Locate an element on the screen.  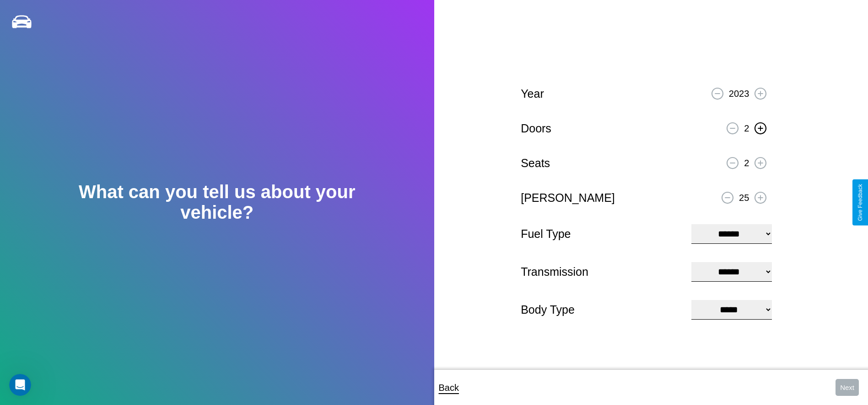
div: Give Feedback is located at coordinates (860, 202).